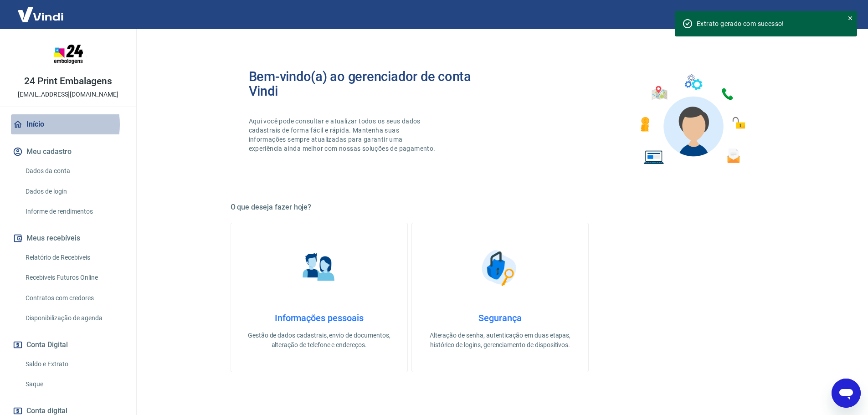 Image resolution: width=868 pixels, height=415 pixels. What do you see at coordinates (500, 297) in the screenshot?
I see `a: SegurançaSegurançaAlteração de senha, autenticação em duas etapas, histórico de logins, gerenciam...` at bounding box center [500, 297].